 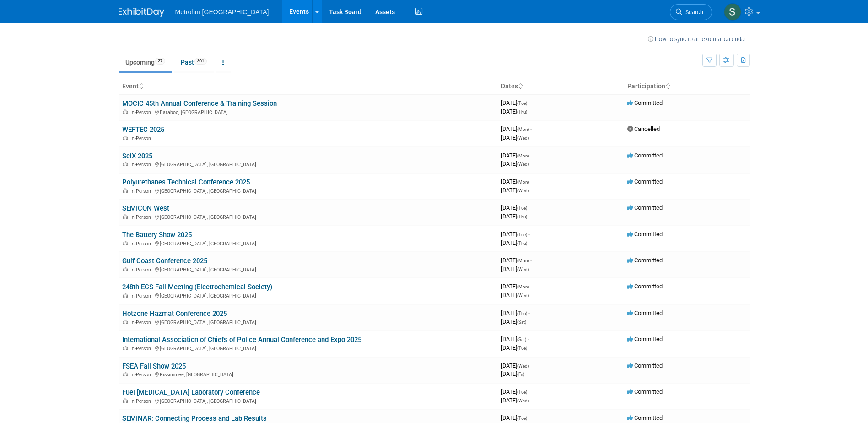 I want to click on th: Event, so click(x=308, y=87).